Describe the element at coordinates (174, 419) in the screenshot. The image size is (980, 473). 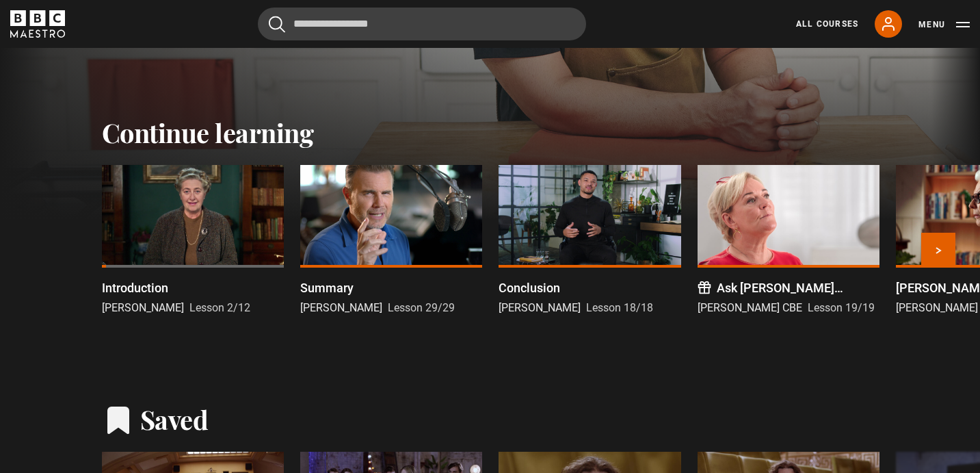
I see `h2: Saved` at that location.